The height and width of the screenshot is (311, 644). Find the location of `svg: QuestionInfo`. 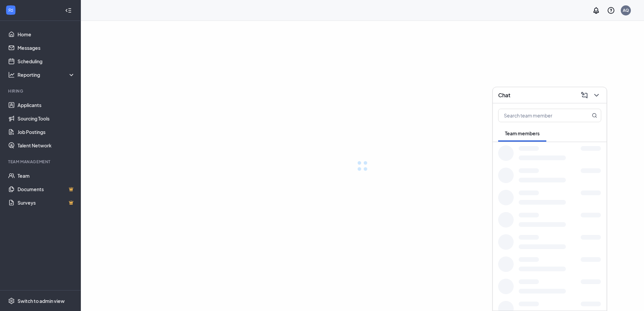

svg: QuestionInfo is located at coordinates (611, 10).